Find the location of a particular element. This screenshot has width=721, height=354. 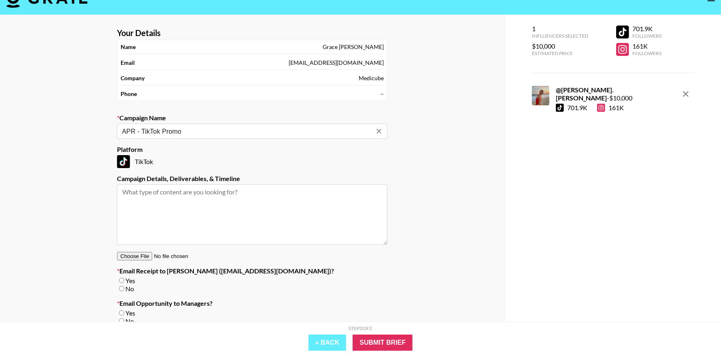

label: Campaign Details, Deliverables, & Timeline is located at coordinates (252, 179).